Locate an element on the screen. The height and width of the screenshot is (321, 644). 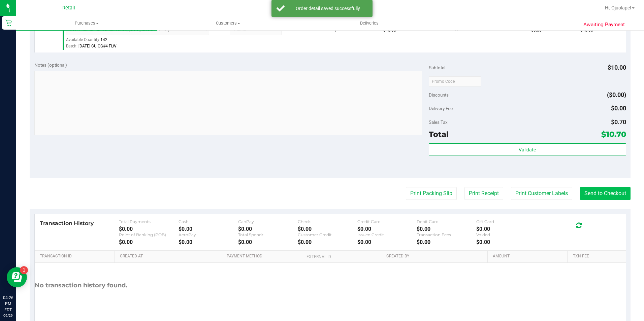
a: Created By is located at coordinates (436, 256).